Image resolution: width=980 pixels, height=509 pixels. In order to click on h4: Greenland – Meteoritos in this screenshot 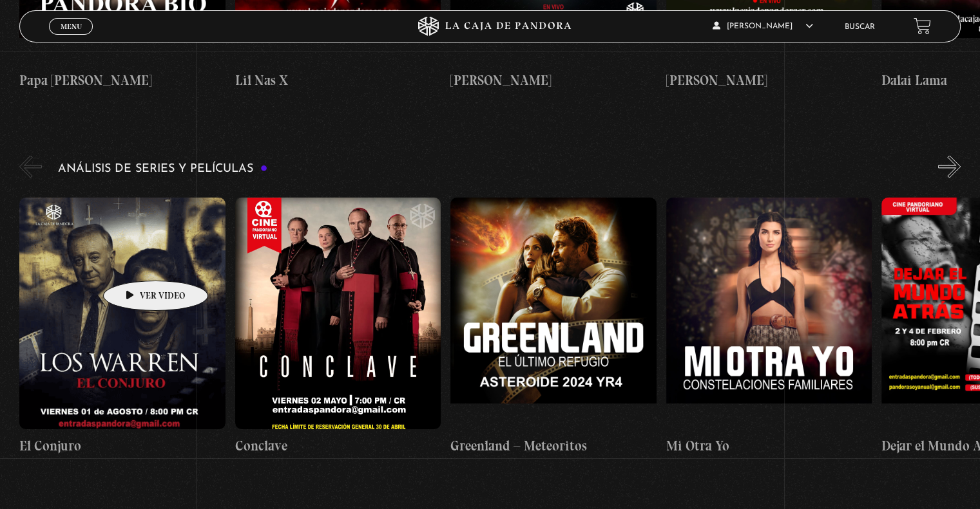, I will do `click(552, 445)`.